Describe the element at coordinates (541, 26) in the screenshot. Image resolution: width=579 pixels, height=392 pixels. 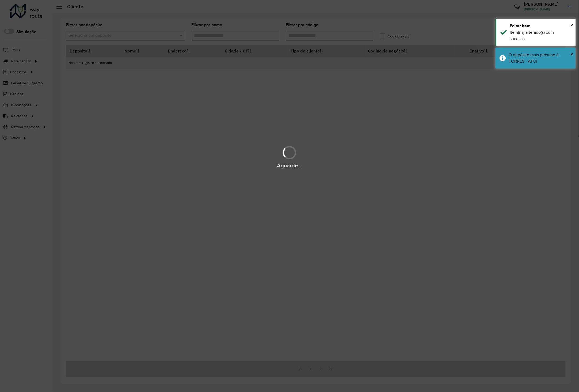
I see `div: Editar item` at that location.